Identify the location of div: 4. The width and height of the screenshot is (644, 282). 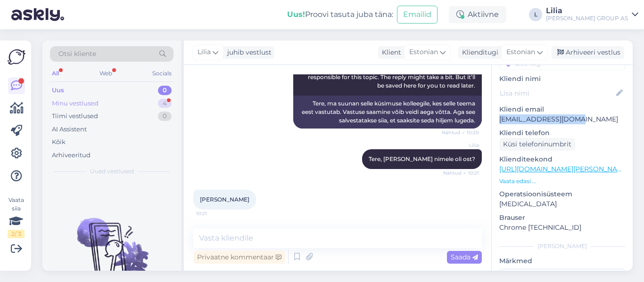
(165, 104).